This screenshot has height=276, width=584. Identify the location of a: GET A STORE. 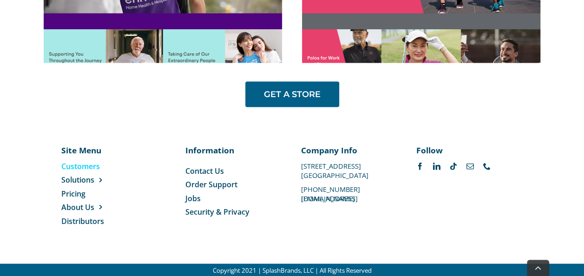
(292, 94).